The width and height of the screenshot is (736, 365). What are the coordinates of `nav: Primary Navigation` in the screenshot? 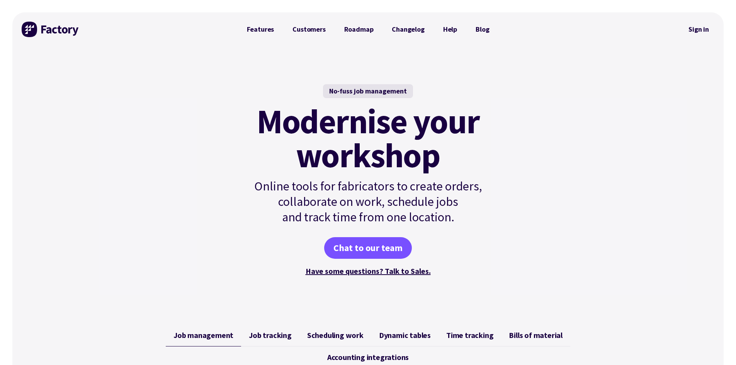 It's located at (368, 29).